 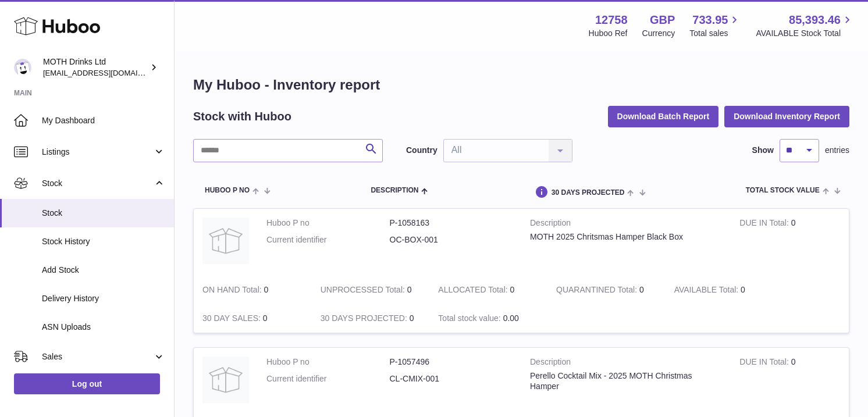 What do you see at coordinates (663, 116) in the screenshot?
I see `button: Download Batch Report` at bounding box center [663, 116].